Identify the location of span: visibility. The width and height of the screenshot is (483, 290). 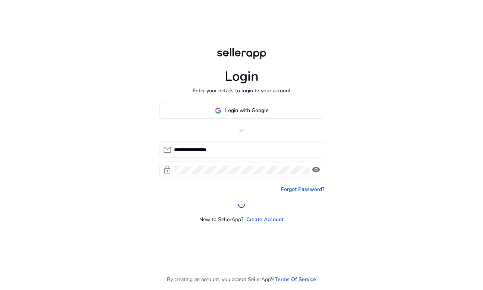
(316, 170).